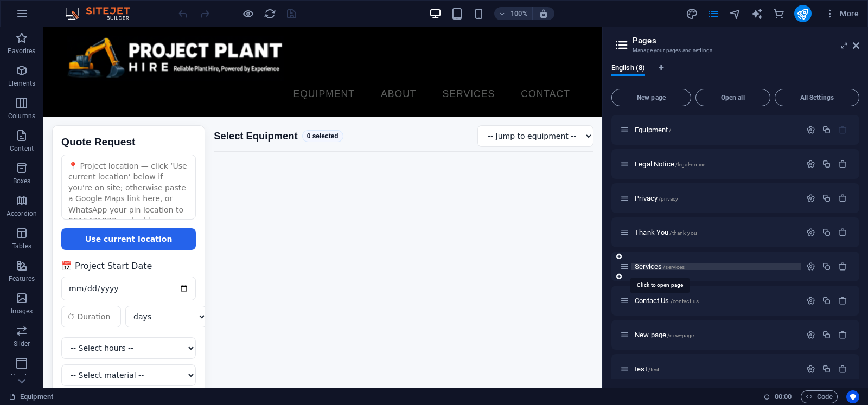  What do you see at coordinates (513, 14) in the screenshot?
I see `button: 100%` at bounding box center [513, 14].